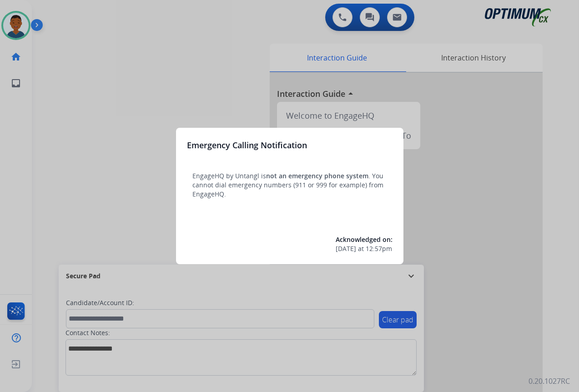 This screenshot has height=392, width=579. Describe the element at coordinates (290, 185) in the screenshot. I see `p: EngageHQ by Untangl is . You cannot dial emergency numbers (911 or 999 for example) from EngageHQ.` at that location.